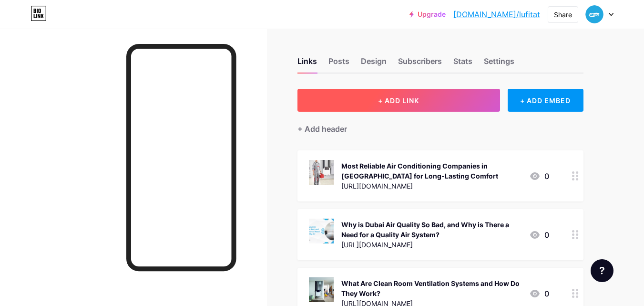  What do you see at coordinates (545, 100) in the screenshot?
I see `div: + ADD EMBED` at bounding box center [545, 100].